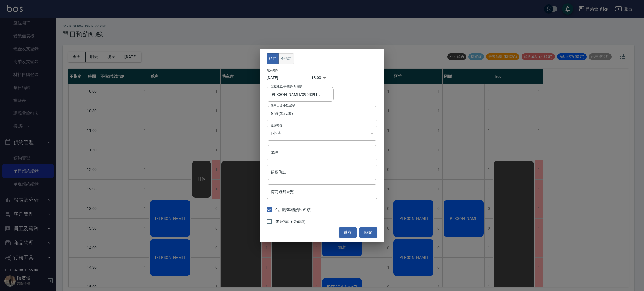  I want to click on label: 顧客姓名/手機號碼/編號, so click(287, 86).